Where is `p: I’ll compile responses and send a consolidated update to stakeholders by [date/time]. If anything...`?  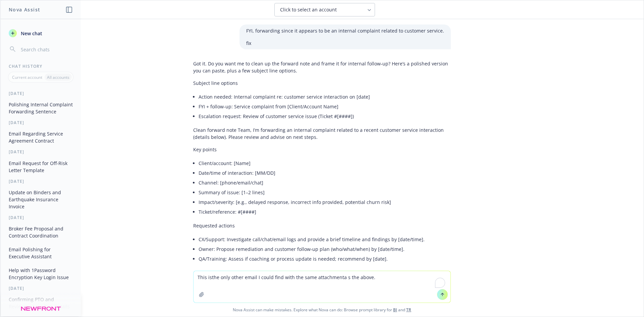
p: I’ll compile responses and send a consolidated update to stakeholders by [date/time]. If anything... is located at coordinates (322, 276).